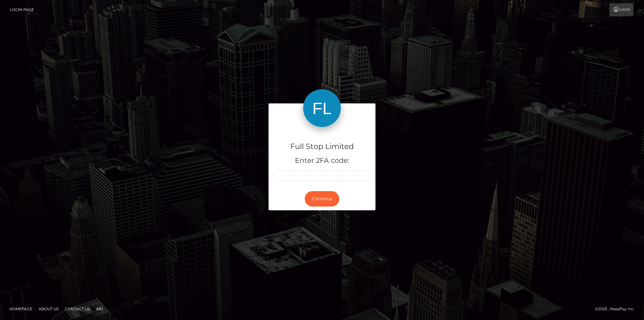  I want to click on h5: Enter 2FA code:, so click(322, 161).